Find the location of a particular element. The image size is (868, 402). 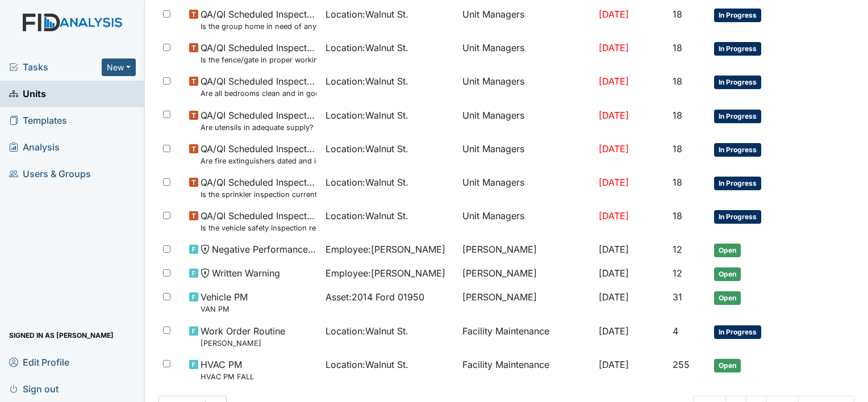

span: Analysis is located at coordinates (34, 147).